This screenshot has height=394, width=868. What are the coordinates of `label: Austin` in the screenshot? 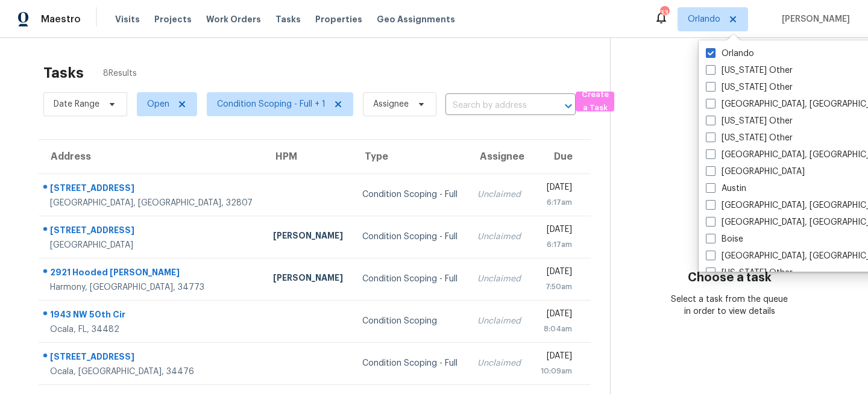 It's located at (725, 188).